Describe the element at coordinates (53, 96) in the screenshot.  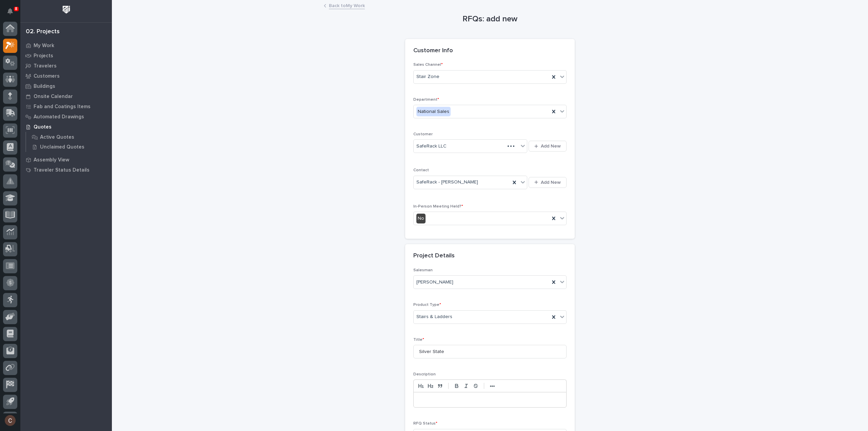
I see `p: Onsite Calendar` at that location.